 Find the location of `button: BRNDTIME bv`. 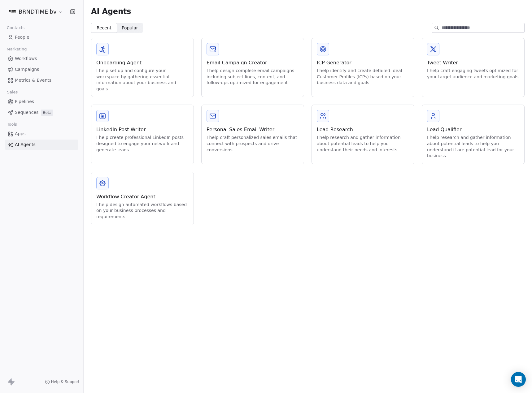

button: BRNDTIME bv is located at coordinates (36, 12).